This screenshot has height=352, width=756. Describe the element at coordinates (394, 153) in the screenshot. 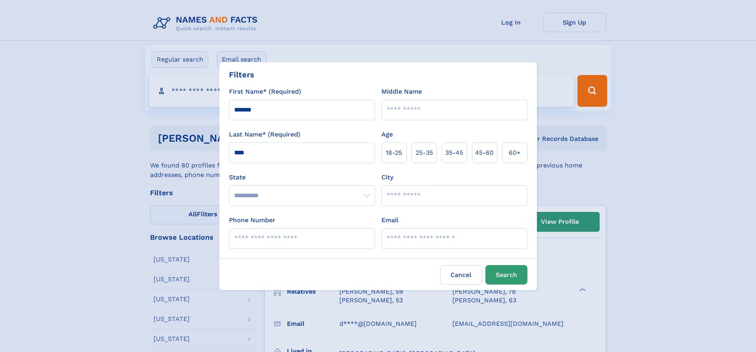

I see `span: 18‑25` at that location.